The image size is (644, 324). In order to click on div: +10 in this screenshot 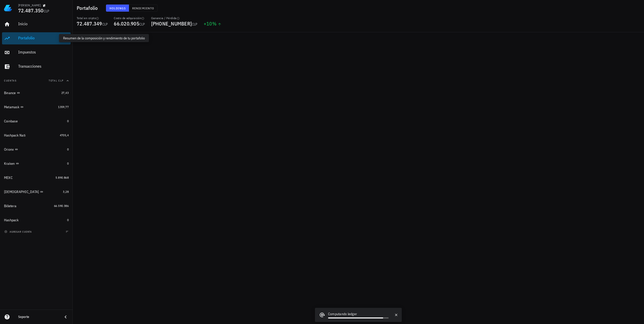, I will do `click(213, 24)`.